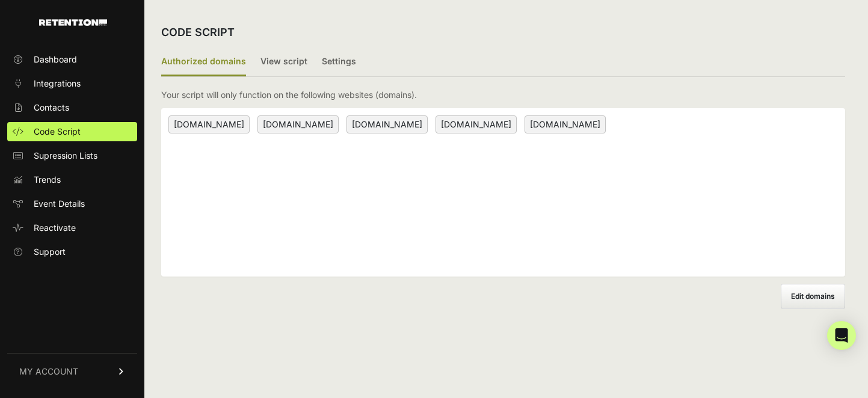 Image resolution: width=868 pixels, height=398 pixels. Describe the element at coordinates (57, 132) in the screenshot. I see `span: Code Script` at that location.